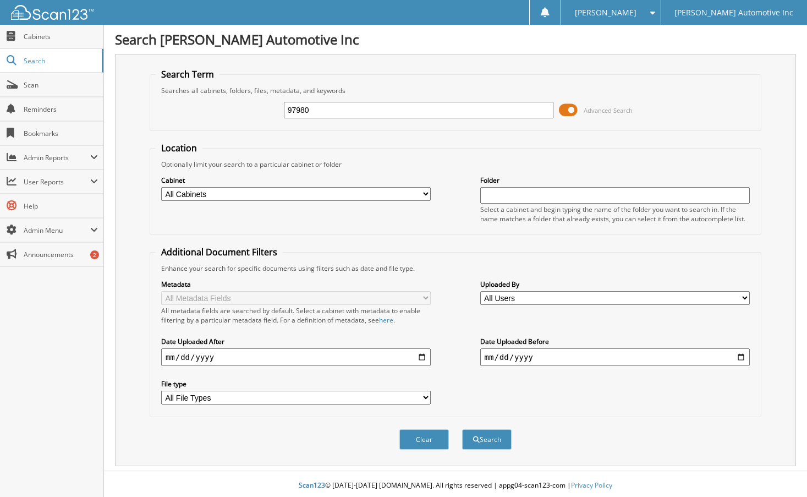 Image resolution: width=807 pixels, height=497 pixels. Describe the element at coordinates (61, 254) in the screenshot. I see `span: Announcements` at that location.